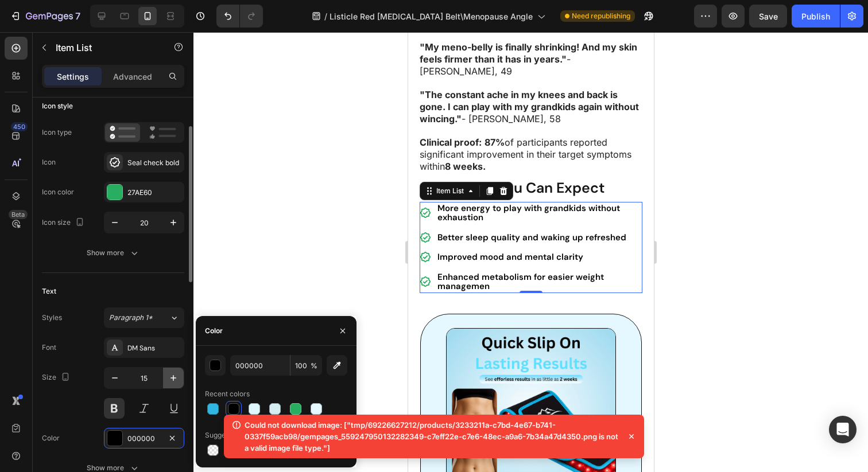 This screenshot has width=868, height=472. Describe the element at coordinates (601, 16) in the screenshot. I see `span: Need republishing` at that location.